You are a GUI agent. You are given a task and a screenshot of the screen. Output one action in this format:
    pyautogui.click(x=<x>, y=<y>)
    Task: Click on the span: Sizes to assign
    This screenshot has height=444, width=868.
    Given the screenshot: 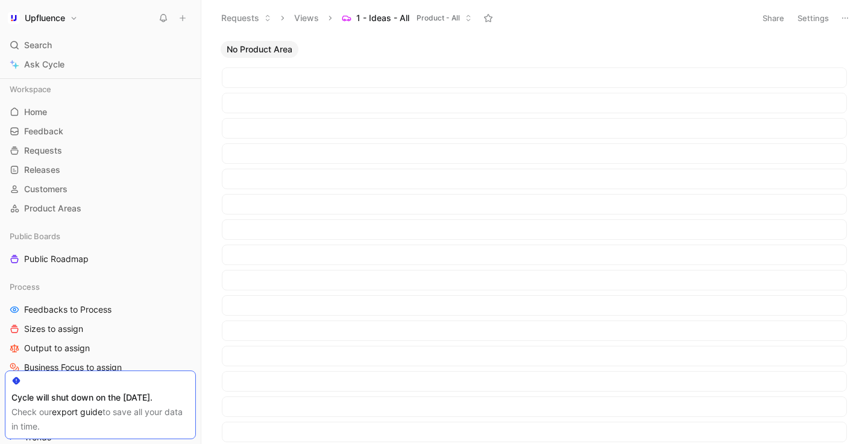 What is the action you would take?
    pyautogui.click(x=54, y=329)
    